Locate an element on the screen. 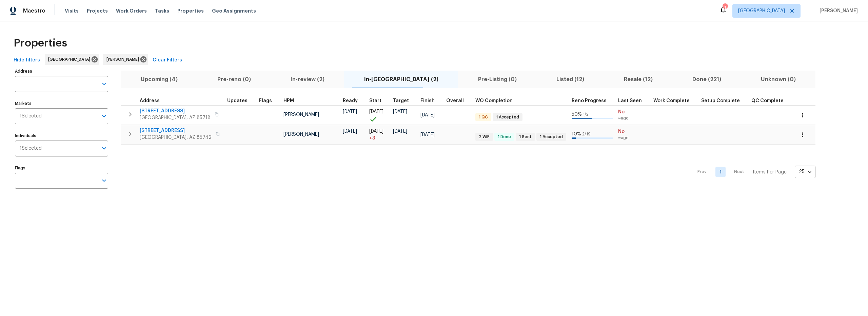  span: Pre-reno (0) is located at coordinates (234, 80).